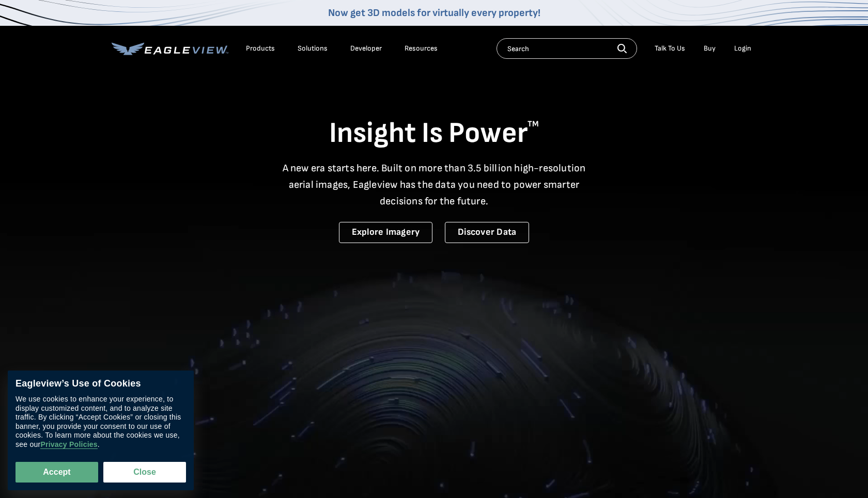 This screenshot has width=868, height=498. I want to click on button: Accept, so click(56, 472).